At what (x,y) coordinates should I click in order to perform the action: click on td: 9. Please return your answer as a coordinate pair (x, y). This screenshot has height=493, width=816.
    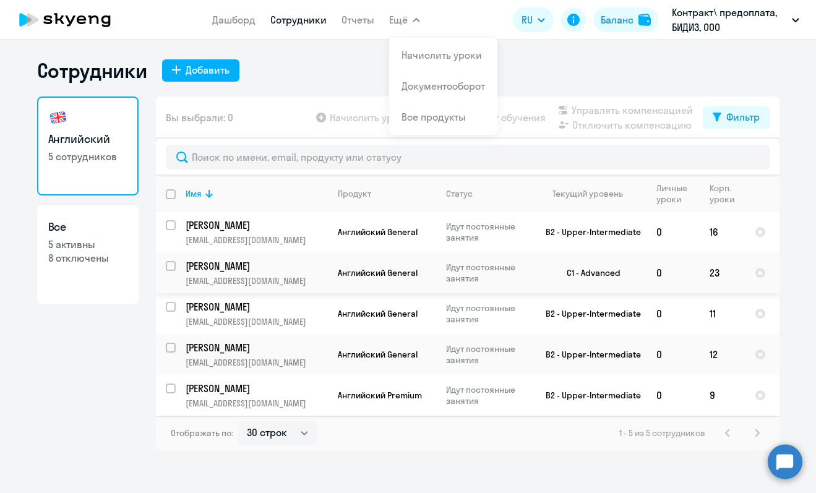
    Looking at the image, I should click on (722, 395).